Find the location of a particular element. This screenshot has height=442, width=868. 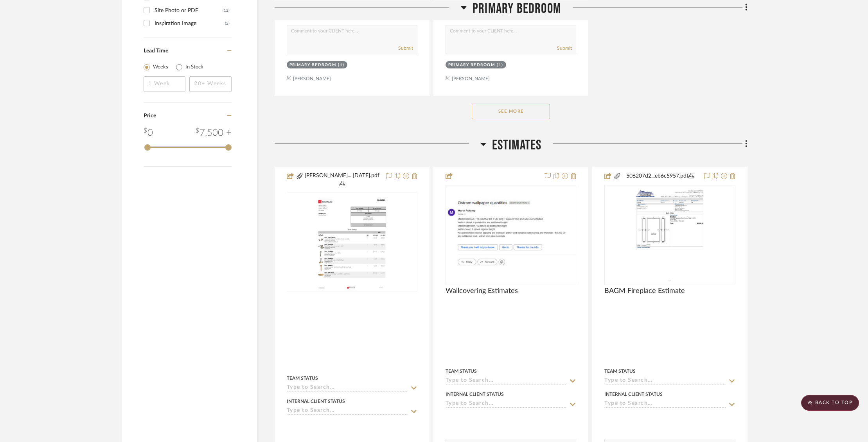

div: (2) is located at coordinates (228, 24).